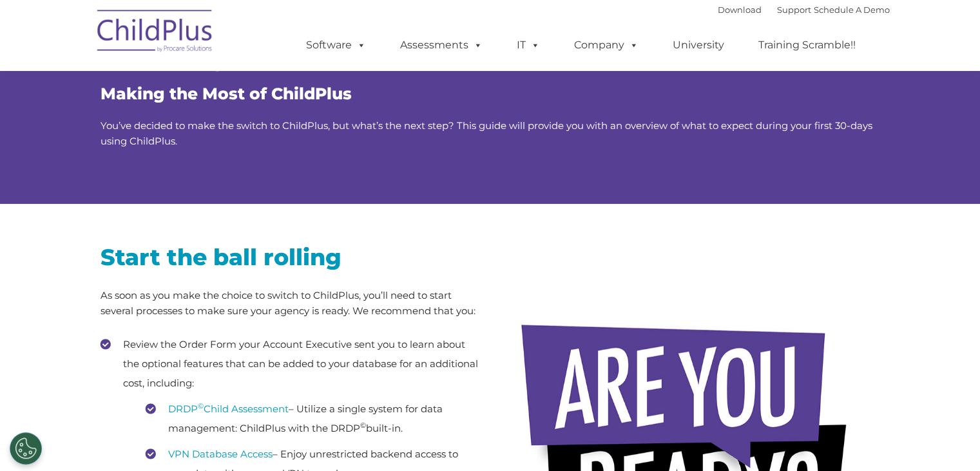 The width and height of the screenshot is (980, 471). What do you see at coordinates (794, 10) in the screenshot?
I see `a: Support` at bounding box center [794, 10].